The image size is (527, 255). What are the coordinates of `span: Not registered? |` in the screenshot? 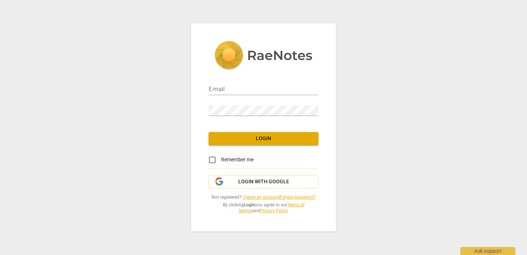 It's located at (263, 197).